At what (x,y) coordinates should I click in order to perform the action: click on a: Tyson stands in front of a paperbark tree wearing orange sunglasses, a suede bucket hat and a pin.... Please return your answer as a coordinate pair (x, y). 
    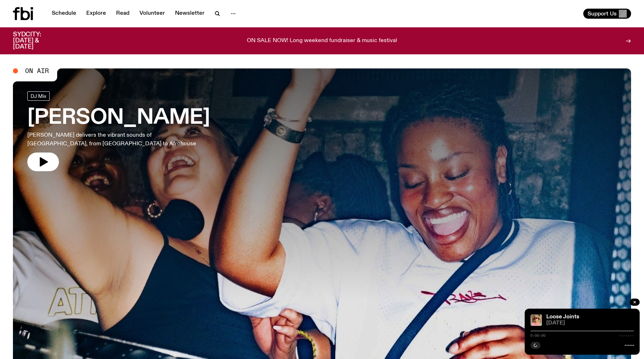
    Looking at the image, I should click on (536, 320).